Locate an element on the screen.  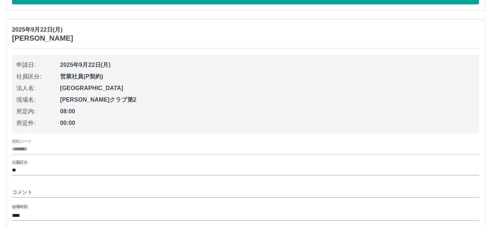
span: 申請日: is located at coordinates (38, 65).